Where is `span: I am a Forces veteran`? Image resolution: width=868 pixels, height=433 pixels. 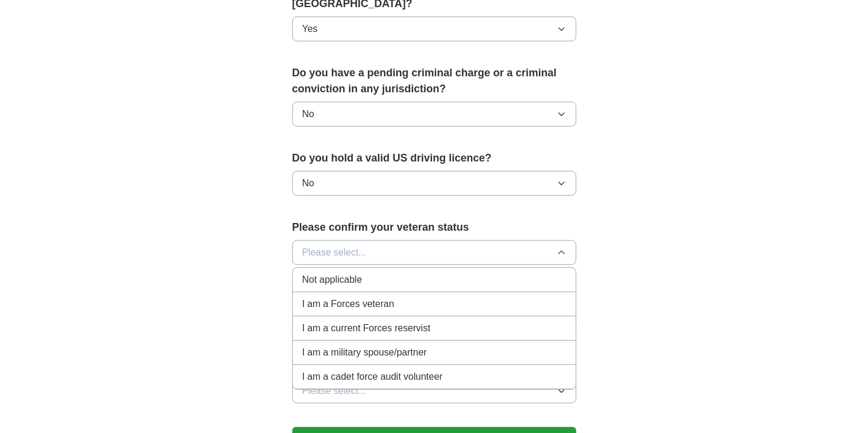 span: I am a Forces veteran is located at coordinates (348, 304).